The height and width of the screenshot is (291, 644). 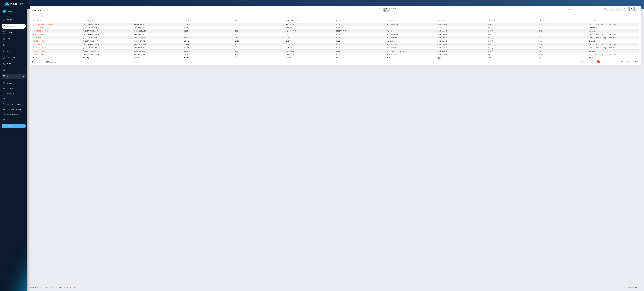 What do you see at coordinates (209, 21) in the screenshot?
I see `th: Sent: activate to sort column ascending` at bounding box center [209, 21].